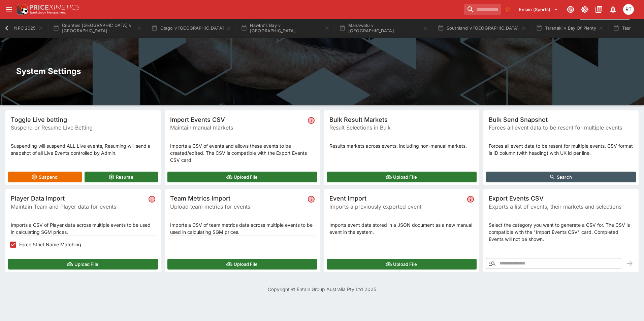  I want to click on button: Select Tenant, so click(539, 9).